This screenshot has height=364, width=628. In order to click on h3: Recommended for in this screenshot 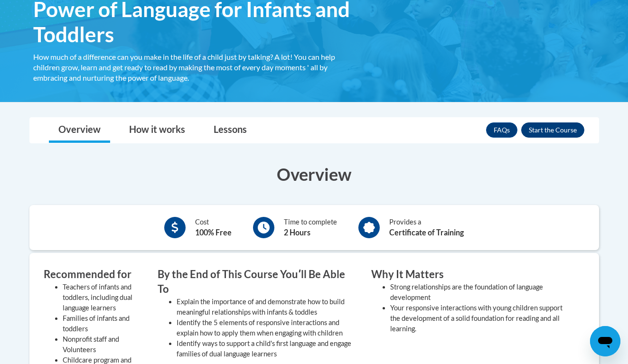, I will do `click(94, 274)`.